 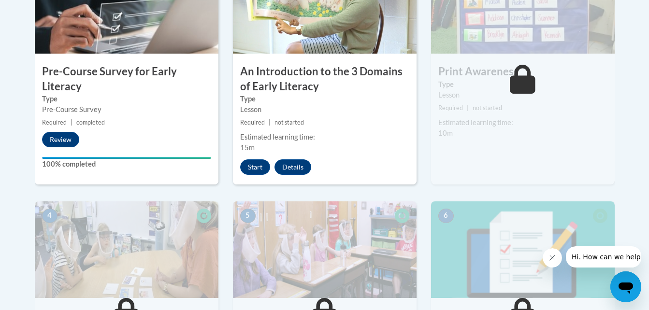 What do you see at coordinates (255, 167) in the screenshot?
I see `button: Start` at bounding box center [255, 167].